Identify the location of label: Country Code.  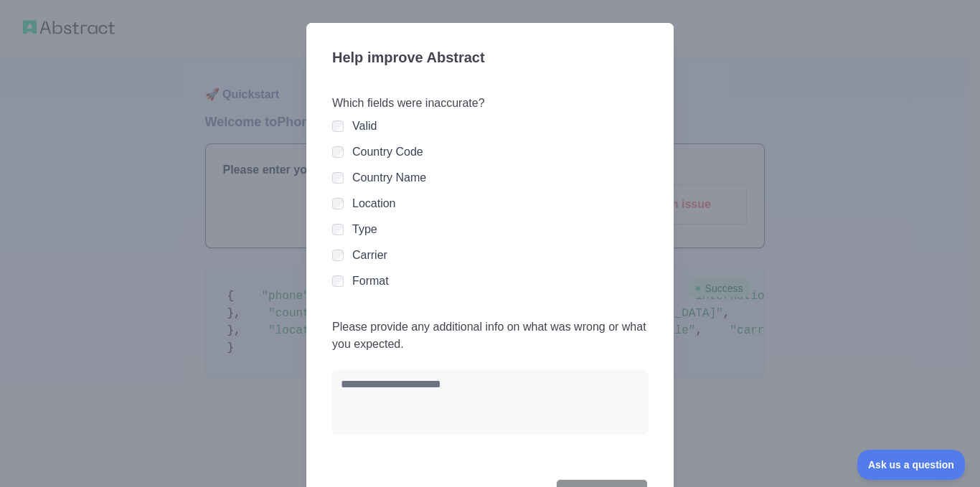
(387, 151).